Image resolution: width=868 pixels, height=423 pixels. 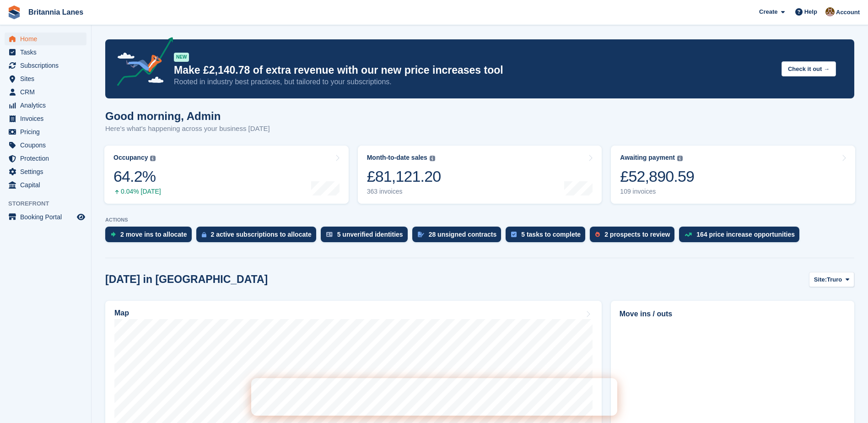 I want to click on div: £81,121.20, so click(x=404, y=177).